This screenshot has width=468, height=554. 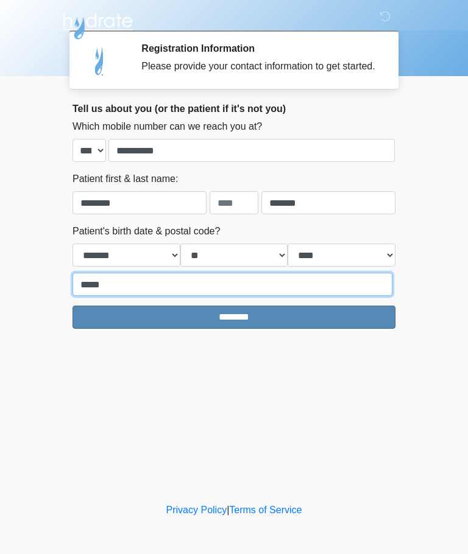 What do you see at coordinates (197, 510) in the screenshot?
I see `a: Privacy Policy` at bounding box center [197, 510].